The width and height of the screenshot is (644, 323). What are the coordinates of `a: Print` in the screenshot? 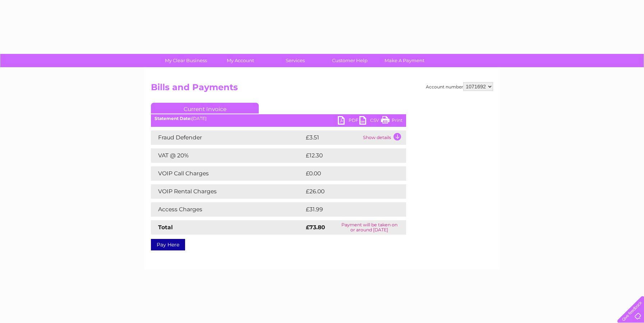 It's located at (391, 121).